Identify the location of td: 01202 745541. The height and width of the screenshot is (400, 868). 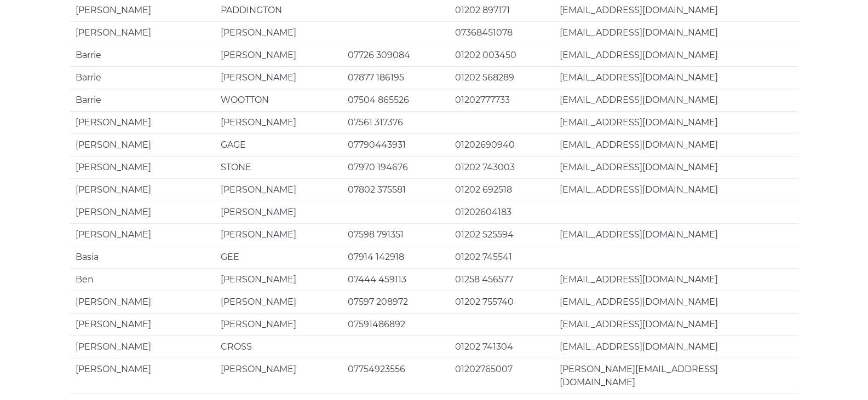
(502, 256).